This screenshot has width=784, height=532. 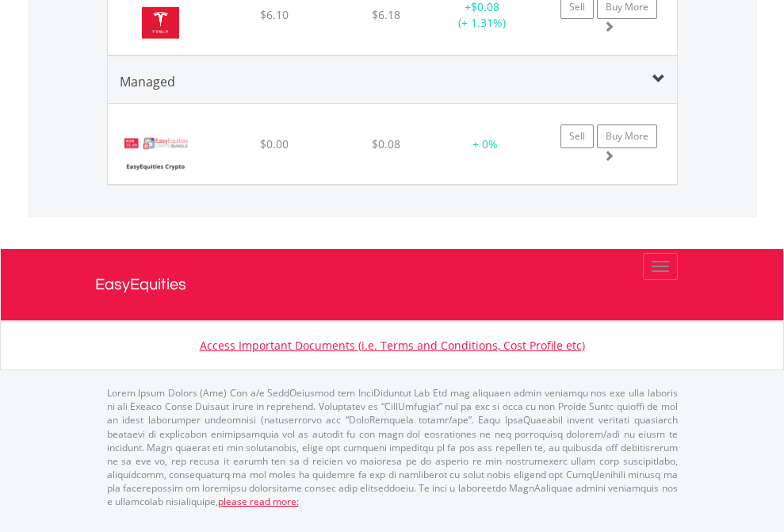 I want to click on a: Buy More, so click(x=627, y=137).